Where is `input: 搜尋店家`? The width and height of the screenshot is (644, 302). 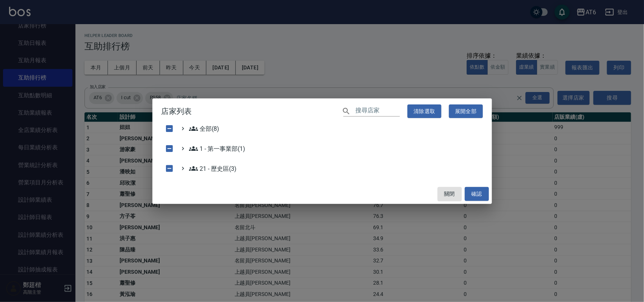 input: 搜尋店家 is located at coordinates (378, 111).